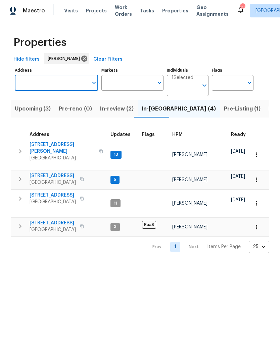 The width and height of the screenshot is (280, 364). Describe the element at coordinates (116, 155) in the screenshot. I see `span: 13` at that location.